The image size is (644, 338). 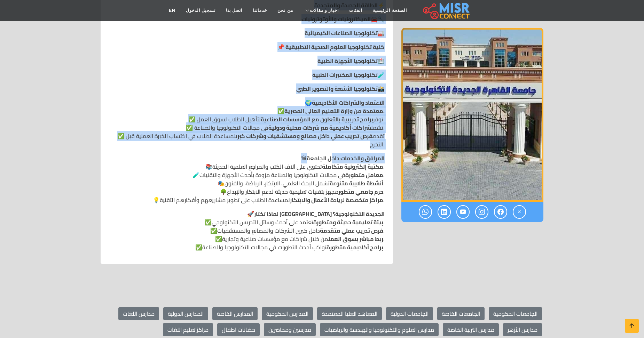 I want to click on strong: تكنولوجيا الأجهزة الطبية, so click(x=347, y=61).